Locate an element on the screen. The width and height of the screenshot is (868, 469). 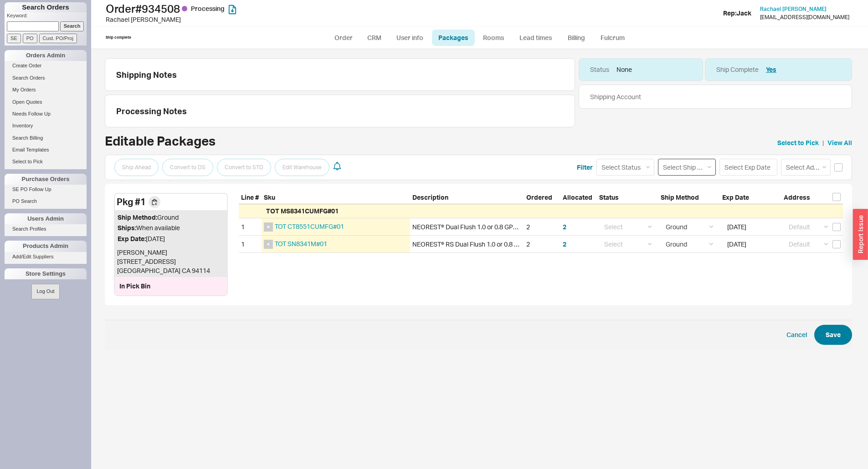
span: Edit Warehouse is located at coordinates (302, 167).